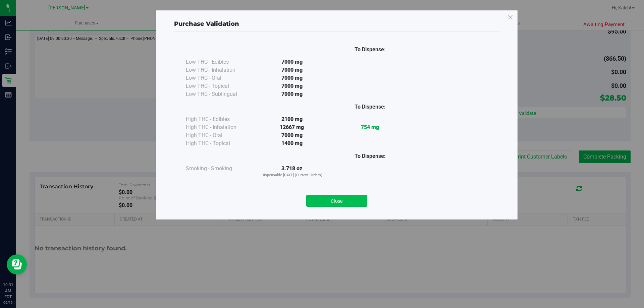 The image size is (644, 308). What do you see at coordinates (219, 143) in the screenshot?
I see `div: High THC - Topical` at bounding box center [219, 143].